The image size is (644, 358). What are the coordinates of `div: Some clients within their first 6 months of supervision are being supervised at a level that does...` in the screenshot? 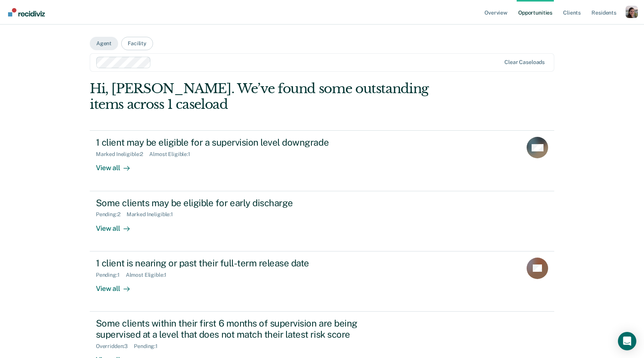 It's located at (230, 329).